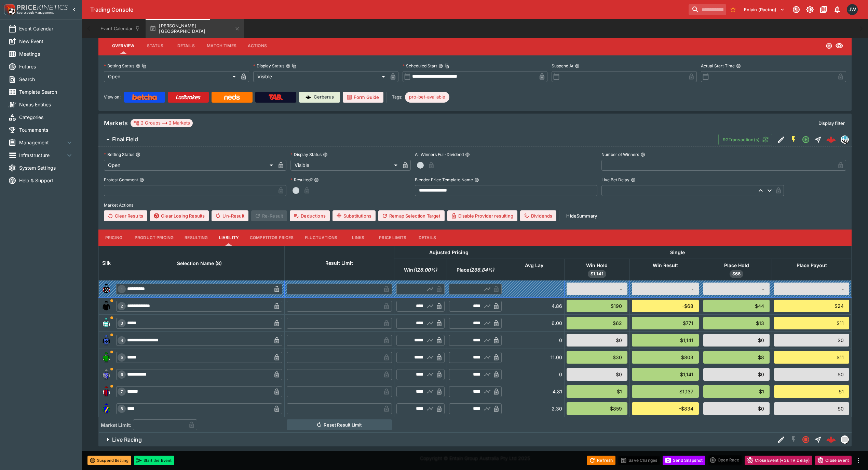  What do you see at coordinates (665, 408) in the screenshot?
I see `div: -$834` at bounding box center [665, 408].